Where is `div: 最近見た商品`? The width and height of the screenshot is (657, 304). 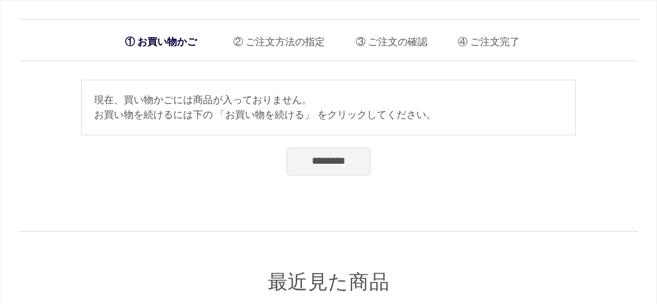 div: 最近見た商品 is located at coordinates (328, 263).